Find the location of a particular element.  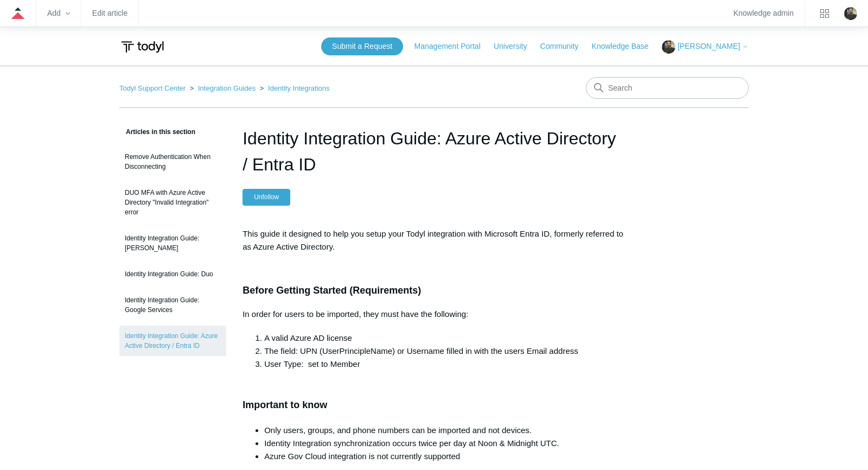

li: Identity Integration synchronization occurs twice per day at Noon & Midnight UTC. is located at coordinates (445, 443).